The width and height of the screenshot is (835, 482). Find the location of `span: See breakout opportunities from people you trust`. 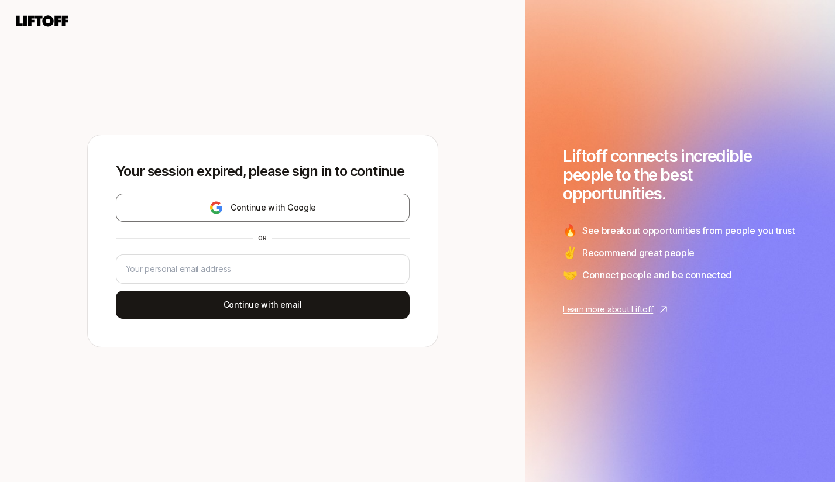

span: See breakout opportunities from people you trust is located at coordinates (689, 230).